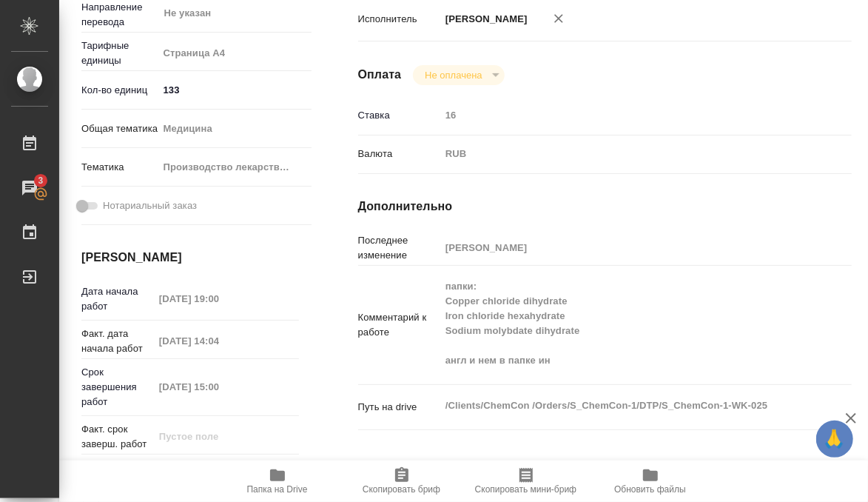  Describe the element at coordinates (453, 75) in the screenshot. I see `button: Не оплачена` at that location.